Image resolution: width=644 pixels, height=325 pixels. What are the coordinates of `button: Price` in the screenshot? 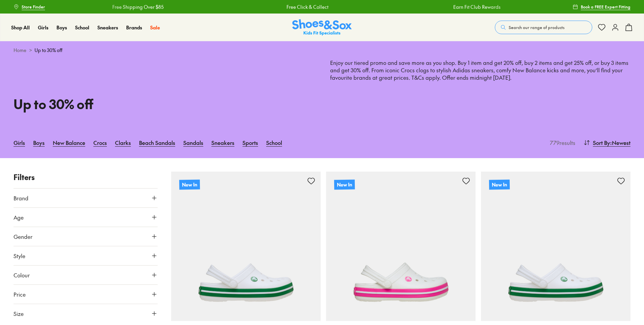 It's located at (86, 294).